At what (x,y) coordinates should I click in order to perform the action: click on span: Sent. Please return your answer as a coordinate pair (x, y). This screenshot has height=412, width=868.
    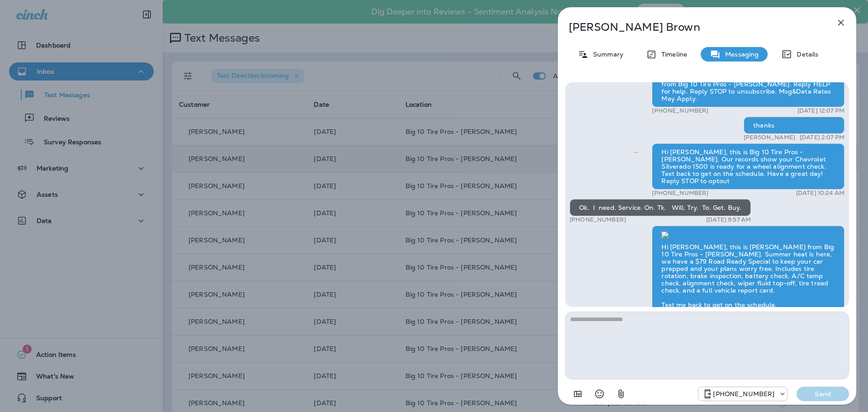
    Looking at the image, I should click on (637, 151).